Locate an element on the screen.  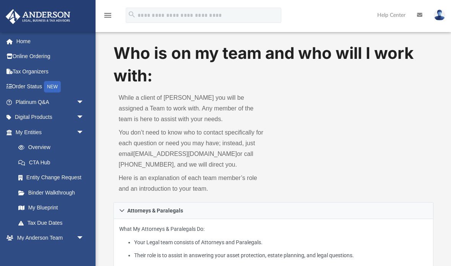
a: Order StatusNEW is located at coordinates (50, 87).